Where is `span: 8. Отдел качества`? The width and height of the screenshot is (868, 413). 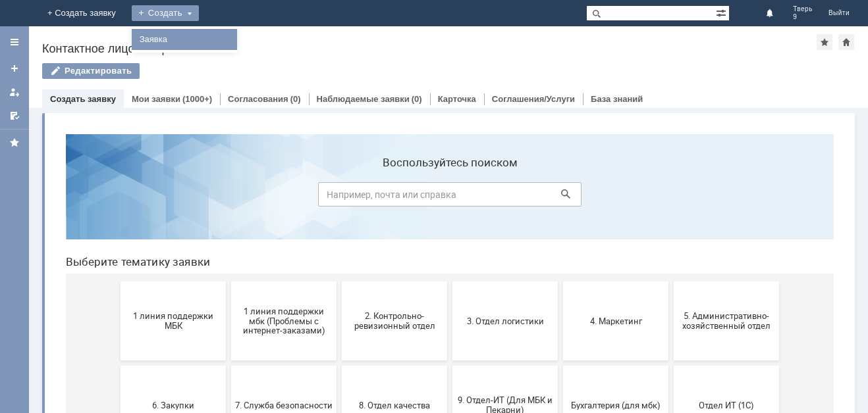 span: 8. Отдел качества is located at coordinates (339, 281).